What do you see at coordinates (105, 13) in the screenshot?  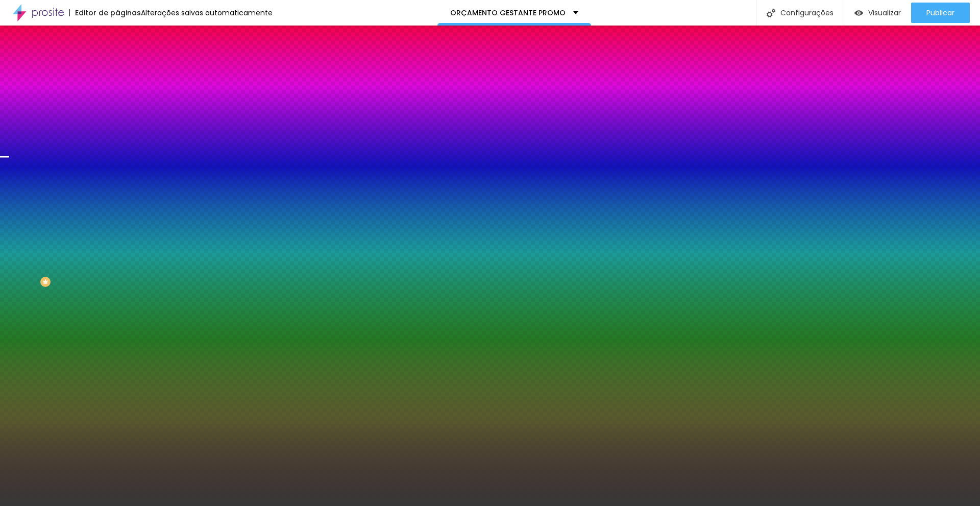 I see `div: Editor de páginas` at bounding box center [105, 13].